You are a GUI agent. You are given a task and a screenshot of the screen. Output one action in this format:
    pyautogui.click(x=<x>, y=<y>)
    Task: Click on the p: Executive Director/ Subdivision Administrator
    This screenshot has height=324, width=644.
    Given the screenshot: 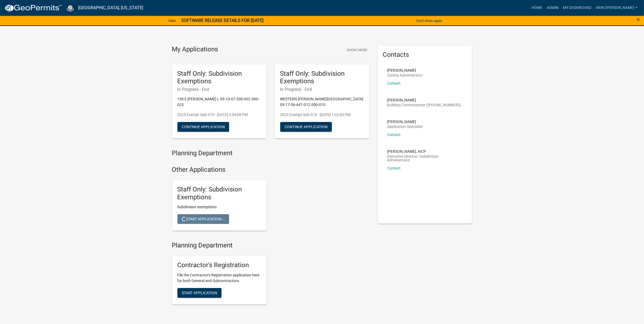 What is the action you would take?
    pyautogui.click(x=425, y=158)
    